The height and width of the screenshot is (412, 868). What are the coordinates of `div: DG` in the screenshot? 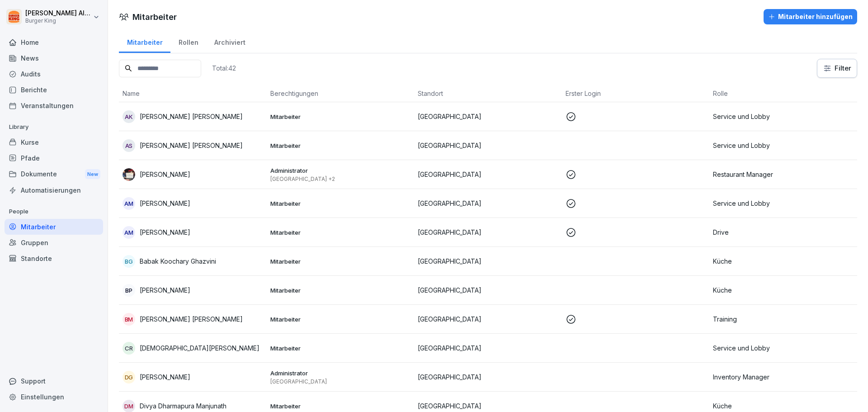 It's located at (129, 377).